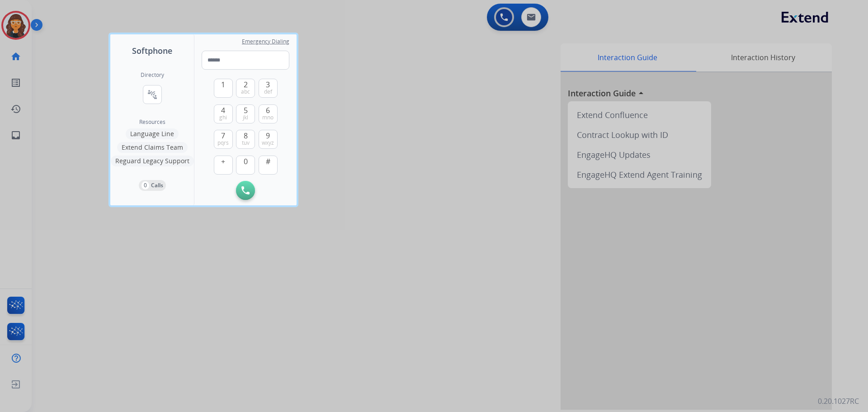 Image resolution: width=868 pixels, height=412 pixels. What do you see at coordinates (223, 143) in the screenshot?
I see `span: pqrs` at bounding box center [223, 143].